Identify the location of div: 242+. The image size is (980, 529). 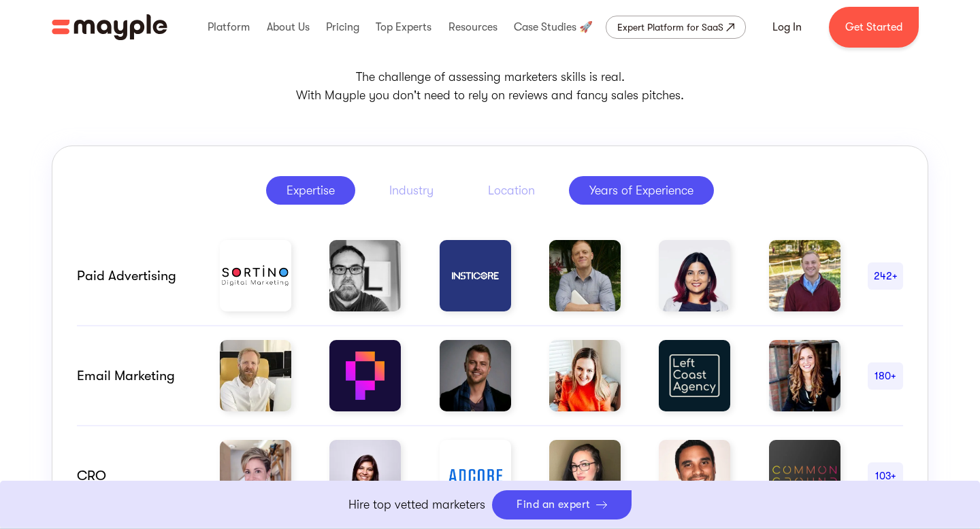
(886, 276).